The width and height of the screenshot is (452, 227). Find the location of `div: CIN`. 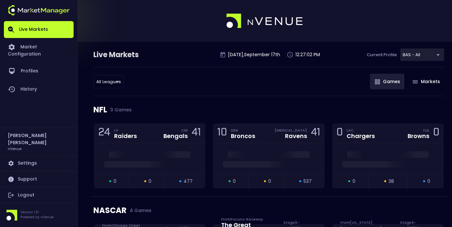

div: CIN is located at coordinates (185, 130).